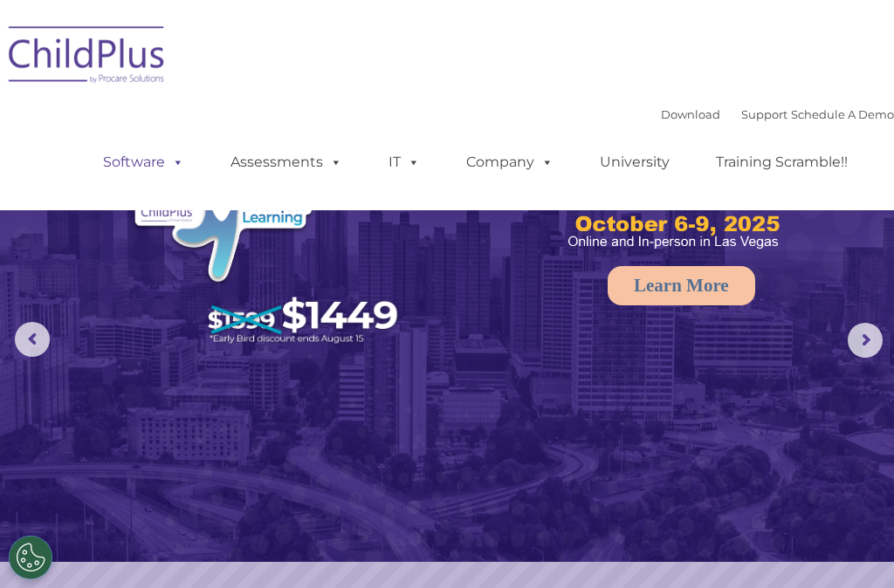 The height and width of the screenshot is (588, 894). What do you see at coordinates (509, 163) in the screenshot?
I see `a: Company` at bounding box center [509, 163].